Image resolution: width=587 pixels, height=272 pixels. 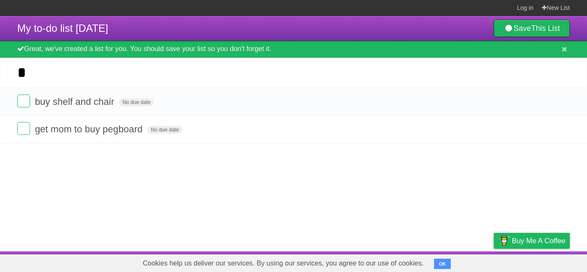 I want to click on a: Terms, so click(x=463, y=262).